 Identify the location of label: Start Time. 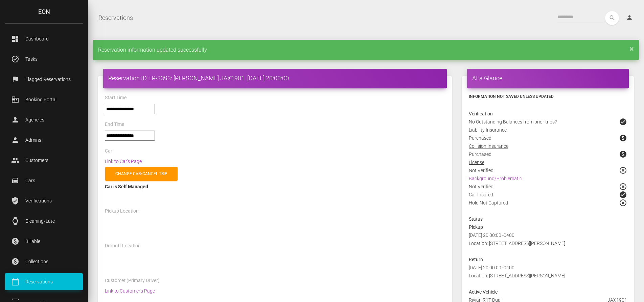
(116, 98).